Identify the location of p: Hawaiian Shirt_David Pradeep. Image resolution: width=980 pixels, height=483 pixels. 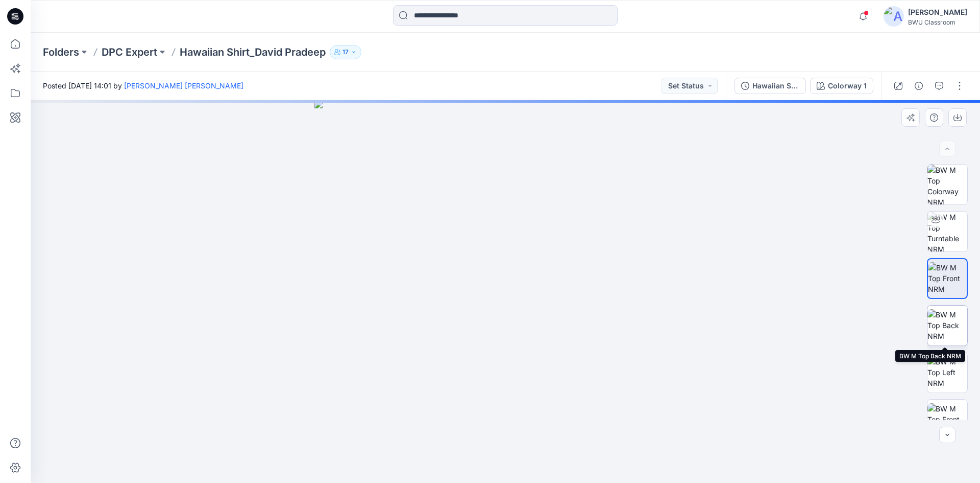
(253, 52).